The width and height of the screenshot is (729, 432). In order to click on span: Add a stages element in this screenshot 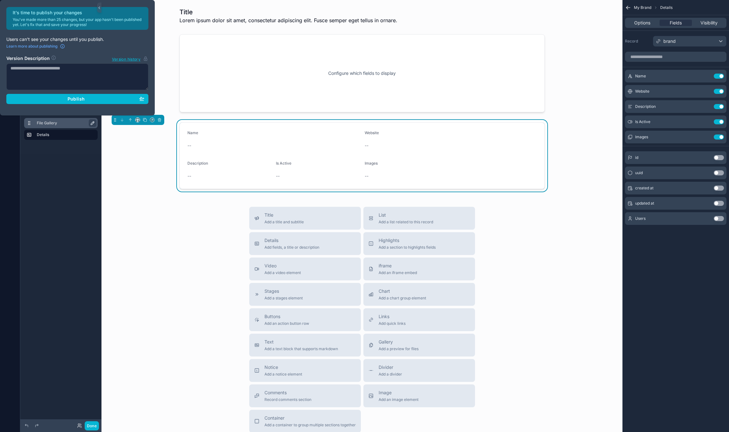, I will do `click(283, 298)`.